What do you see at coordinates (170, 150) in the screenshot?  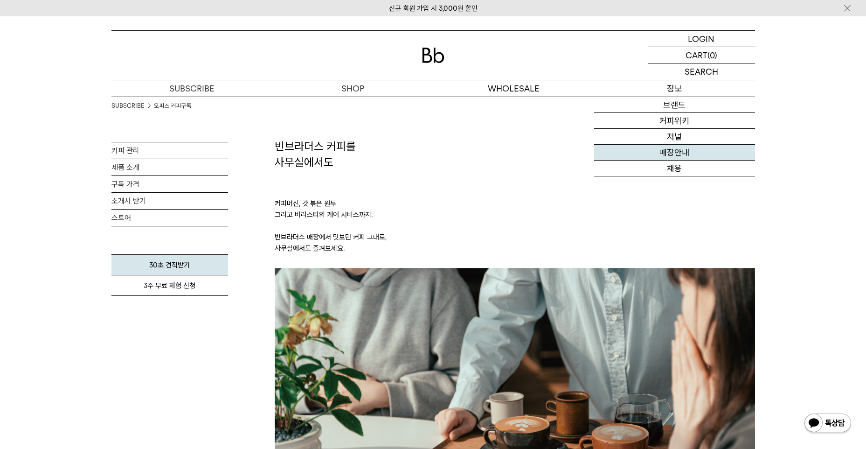 I see `a: 커피 관리` at bounding box center [170, 150].